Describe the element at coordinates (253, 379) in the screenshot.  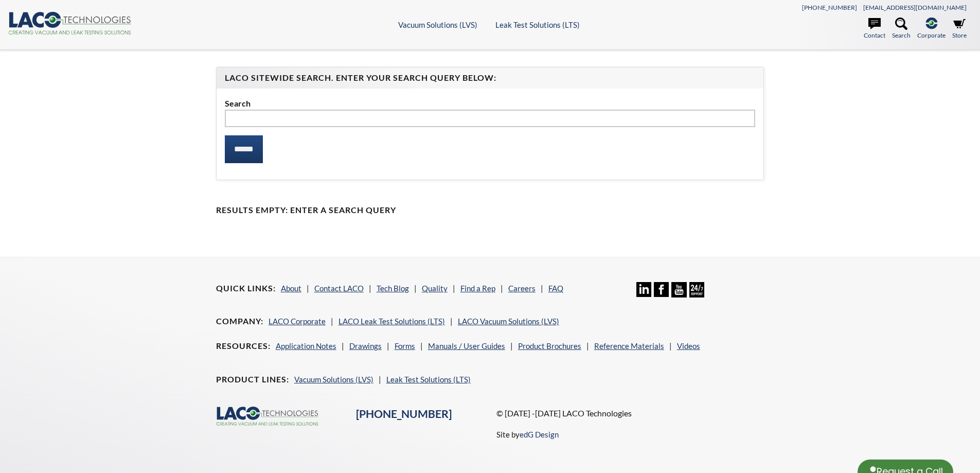
I see `h4: Product Lines` at that location.